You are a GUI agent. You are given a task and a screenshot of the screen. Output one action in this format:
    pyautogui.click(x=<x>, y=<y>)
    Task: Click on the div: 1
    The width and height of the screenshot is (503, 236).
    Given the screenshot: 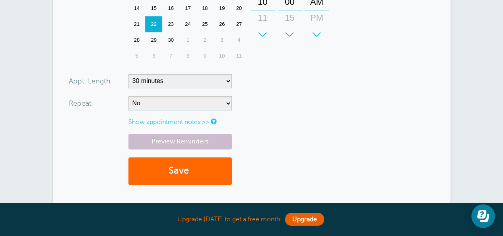 What is the action you would take?
    pyautogui.click(x=188, y=40)
    